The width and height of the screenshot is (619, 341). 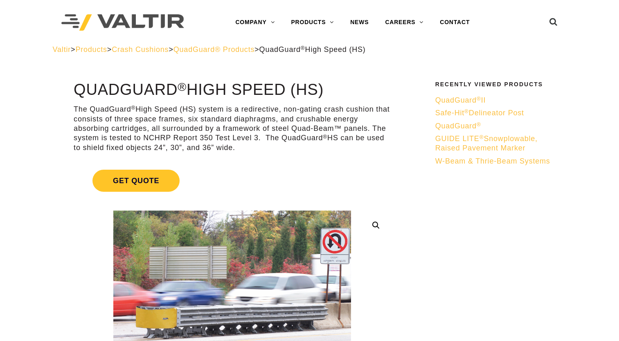 What do you see at coordinates (214, 50) in the screenshot?
I see `span: QuadGuard® Products` at bounding box center [214, 50].